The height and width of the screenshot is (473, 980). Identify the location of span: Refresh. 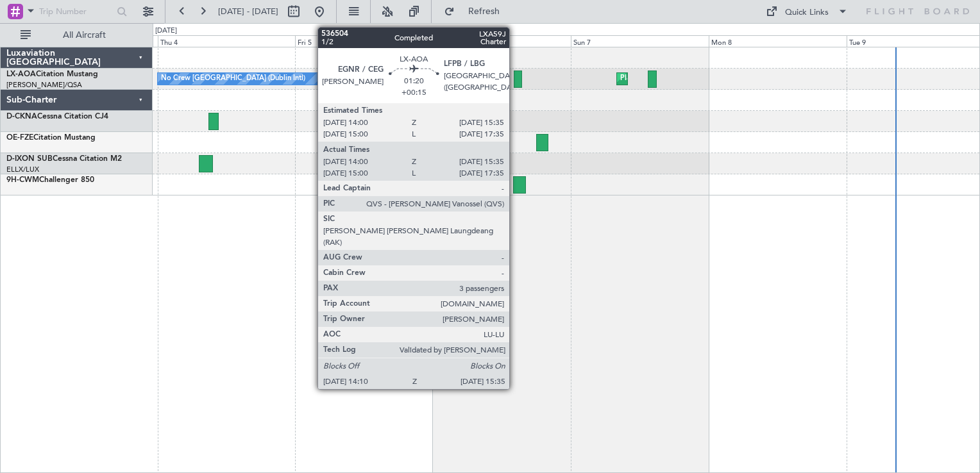
(484, 11).